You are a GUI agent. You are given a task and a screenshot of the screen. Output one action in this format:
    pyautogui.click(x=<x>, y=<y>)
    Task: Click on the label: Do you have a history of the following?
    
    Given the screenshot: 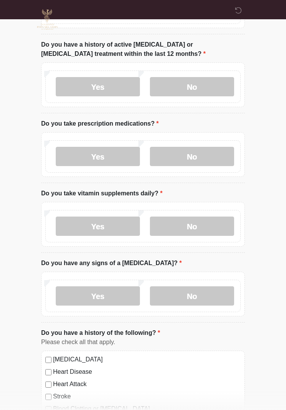 What is the action you would take?
    pyautogui.click(x=100, y=333)
    